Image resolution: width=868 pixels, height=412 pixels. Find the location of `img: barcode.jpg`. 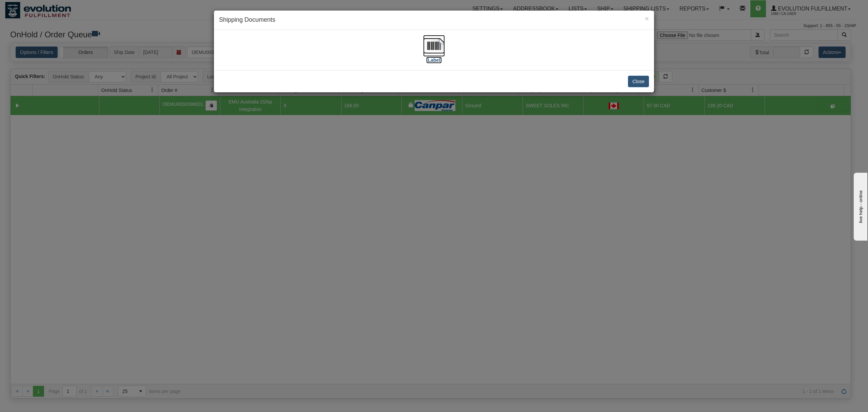

img: barcode.jpg is located at coordinates (434, 46).